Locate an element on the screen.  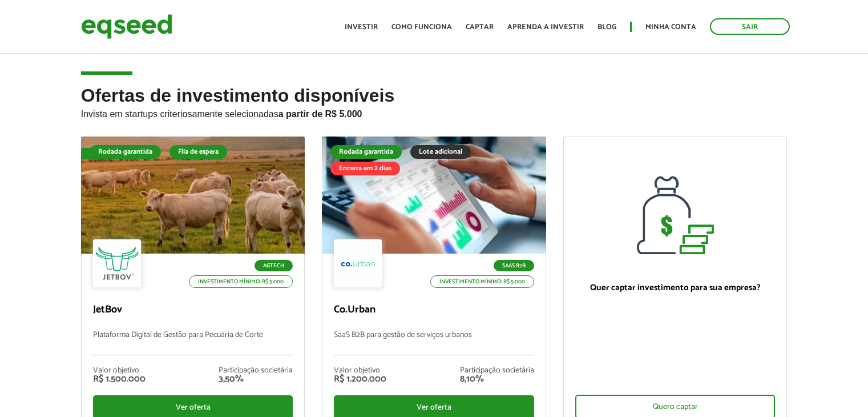
div: Encerra em 2 dias is located at coordinates (365, 168).